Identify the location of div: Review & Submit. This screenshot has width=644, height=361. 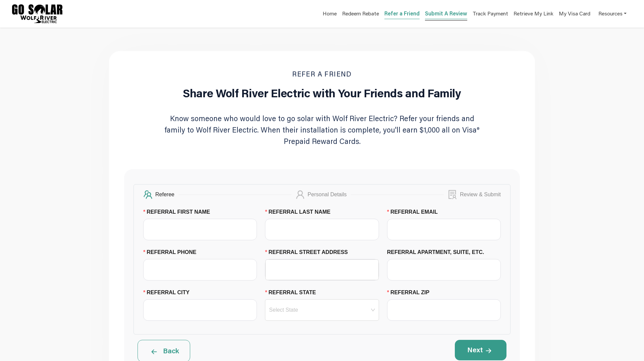
(480, 194).